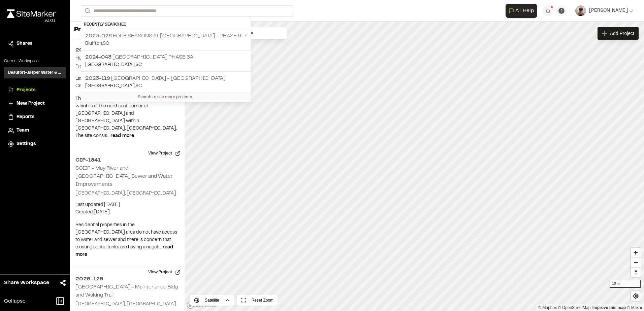 This screenshot has width=644, height=311. What do you see at coordinates (636, 253) in the screenshot?
I see `button: Zoom in` at bounding box center [636, 253].